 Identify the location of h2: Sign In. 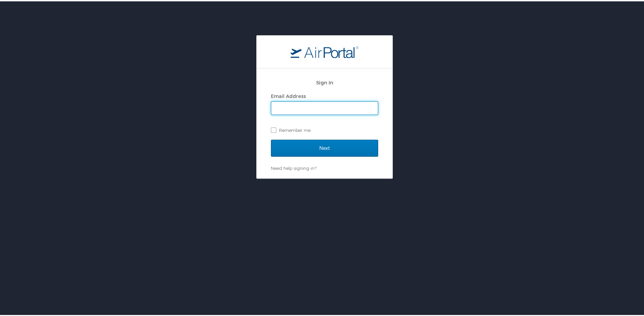
(324, 81).